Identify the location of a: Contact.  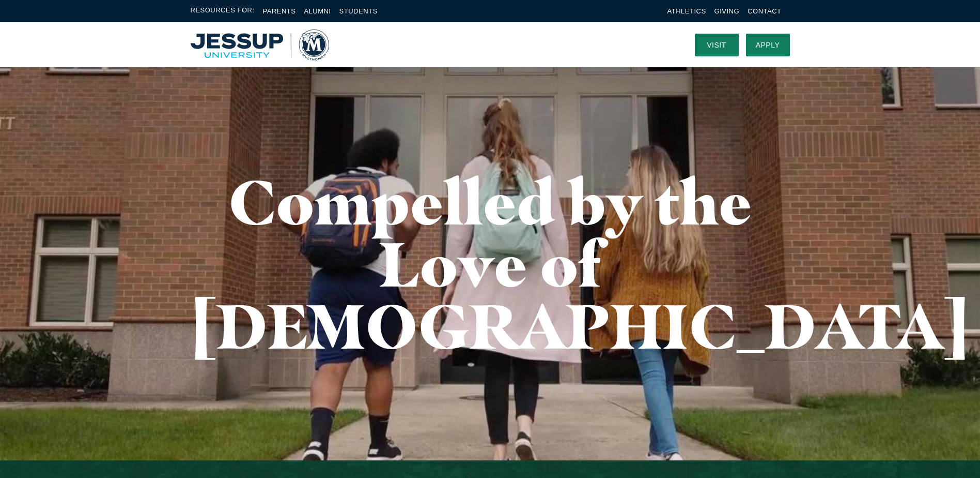
(764, 11).